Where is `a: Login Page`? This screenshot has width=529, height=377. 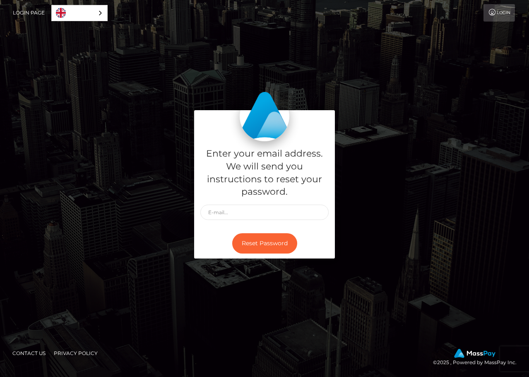 a: Login Page is located at coordinates (29, 13).